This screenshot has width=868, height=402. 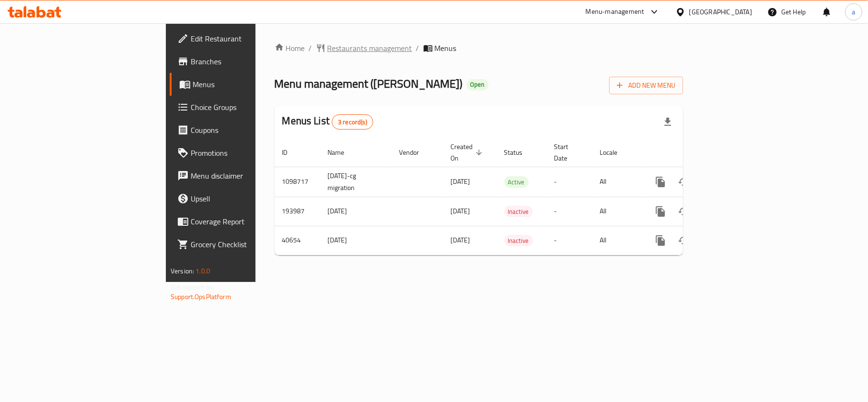 What do you see at coordinates (182, 271) in the screenshot?
I see `span: Version:` at bounding box center [182, 271].